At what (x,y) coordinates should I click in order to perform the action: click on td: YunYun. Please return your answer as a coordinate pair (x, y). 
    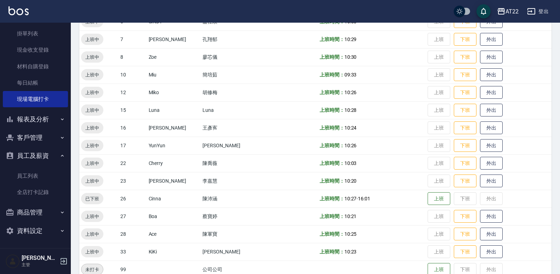
    Looking at the image, I should click on (174, 145).